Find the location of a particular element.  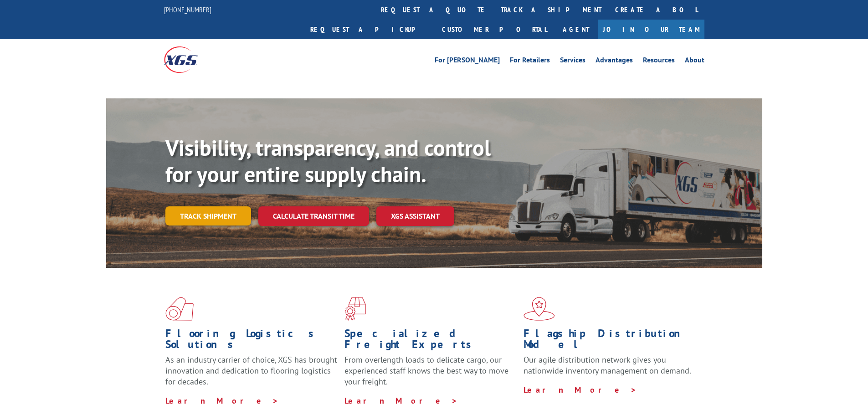

p: From overlength loads to delicate cargo, our experienced staff knows the best way to move your fr... is located at coordinates (431, 374).